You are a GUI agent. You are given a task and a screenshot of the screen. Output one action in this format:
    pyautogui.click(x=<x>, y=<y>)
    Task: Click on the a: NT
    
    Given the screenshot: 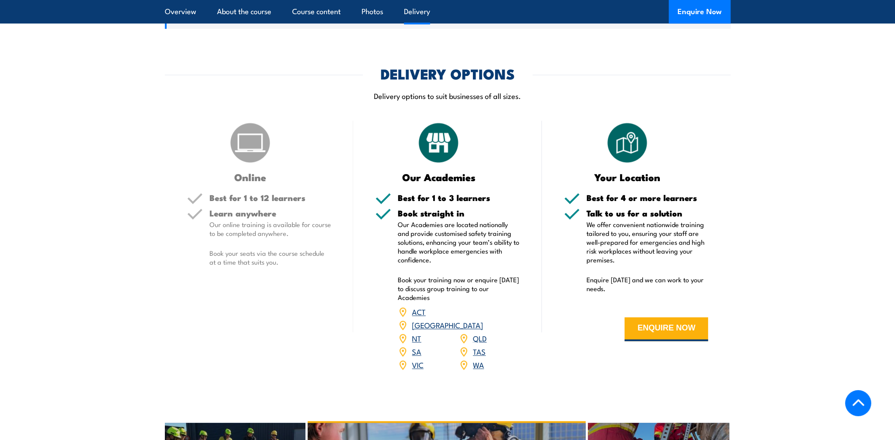 What is the action you would take?
    pyautogui.click(x=417, y=338)
    